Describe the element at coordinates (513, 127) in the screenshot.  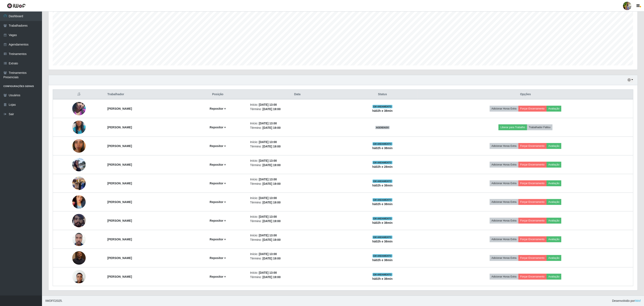
I see `button: Liberar para Trabalho` at that location.